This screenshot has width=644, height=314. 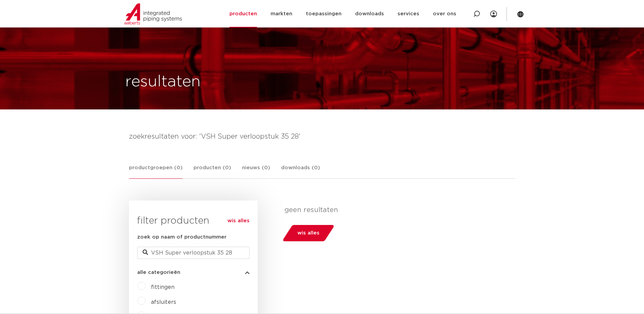 What do you see at coordinates (238, 221) in the screenshot?
I see `a: wis alles` at bounding box center [238, 221].